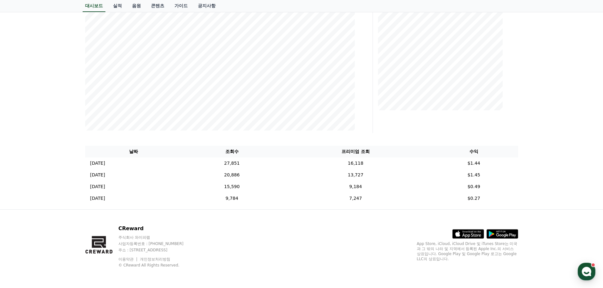  Describe the element at coordinates (355, 198) in the screenshot. I see `td: 7,247` at that location.